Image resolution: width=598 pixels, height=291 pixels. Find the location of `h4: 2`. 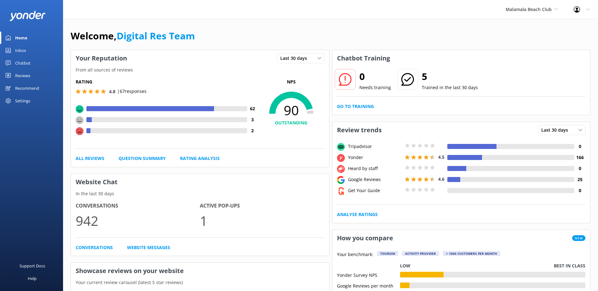

h4: 2 is located at coordinates (253, 131).